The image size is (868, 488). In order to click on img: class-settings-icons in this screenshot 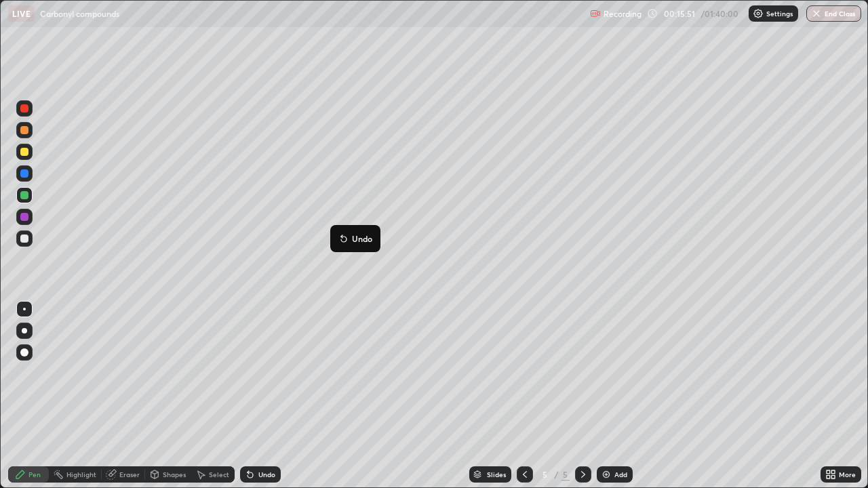, I will do `click(758, 13)`.